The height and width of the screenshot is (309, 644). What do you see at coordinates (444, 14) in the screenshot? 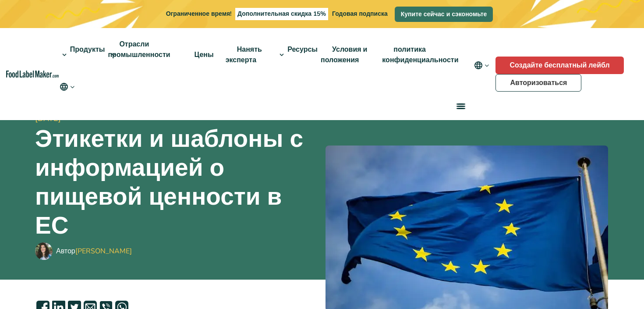
I see `a: Купите сейчас и сэкономьте` at bounding box center [444, 14].